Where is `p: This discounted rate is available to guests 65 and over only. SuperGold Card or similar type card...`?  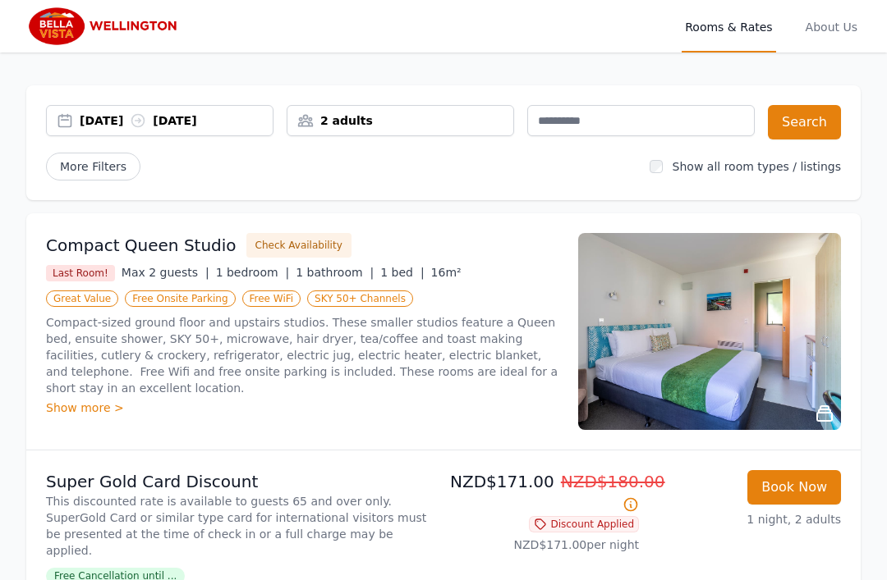
p: This discounted rate is available to guests 65 and over only. SuperGold Card or similar type card... is located at coordinates (241, 526).